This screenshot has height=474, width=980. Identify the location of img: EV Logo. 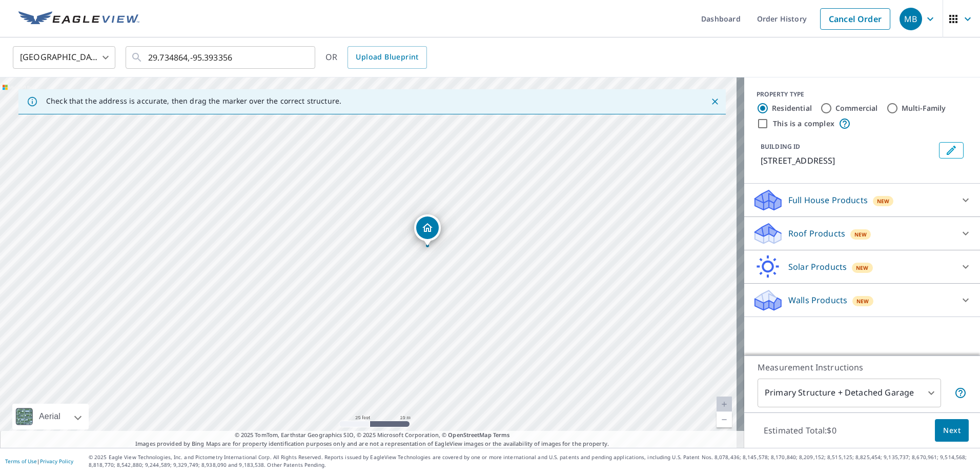
(79, 19).